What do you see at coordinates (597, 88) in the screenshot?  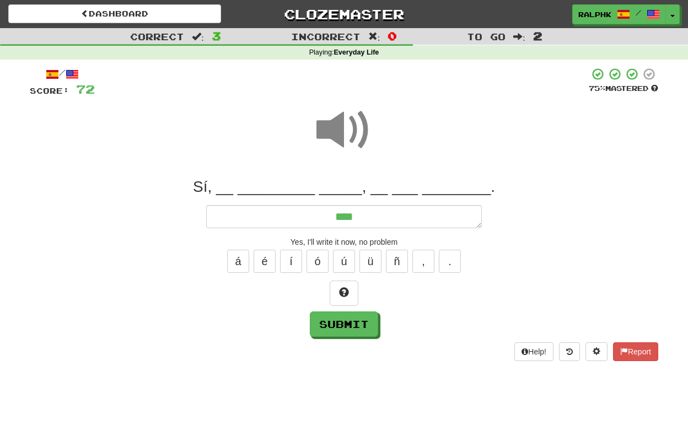 I see `span: 75 %` at bounding box center [597, 88].